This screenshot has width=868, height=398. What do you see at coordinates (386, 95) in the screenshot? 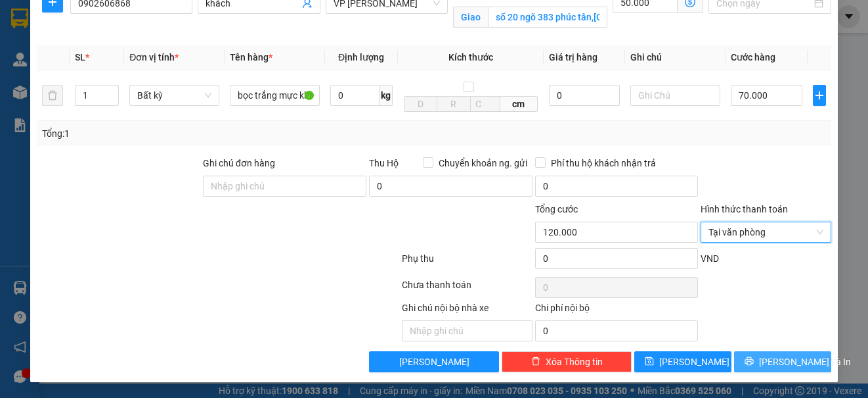
I see `span: kg` at bounding box center [386, 95].